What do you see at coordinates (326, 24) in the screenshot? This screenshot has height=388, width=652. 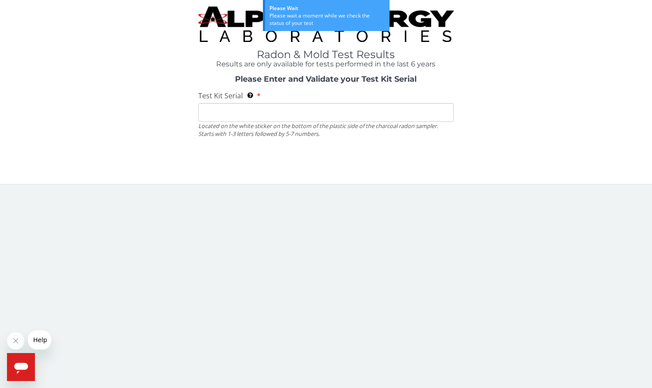 I see `img: TightCrop.jpg` at bounding box center [326, 24].